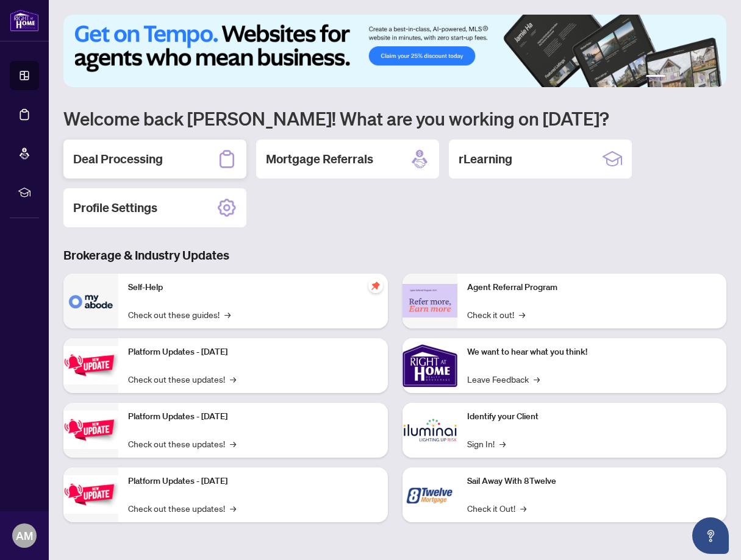 The height and width of the screenshot is (560, 741). Describe the element at coordinates (656, 77) in the screenshot. I see `button: 1` at that location.